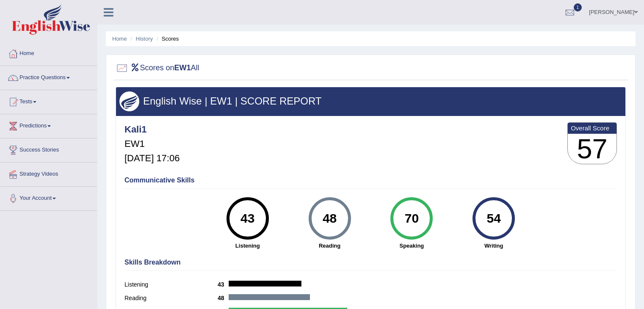 This screenshot has width=644, height=309. I want to click on h3: 57, so click(592, 149).